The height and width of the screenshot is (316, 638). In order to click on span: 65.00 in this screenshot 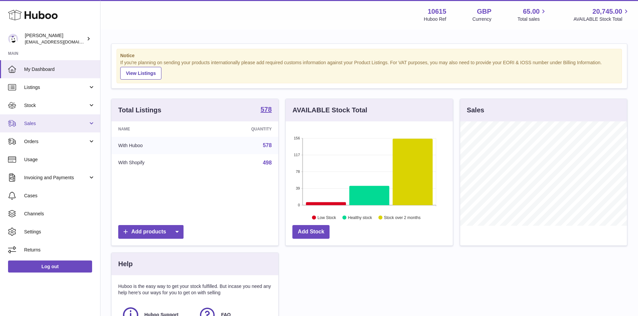, I will do `click(531, 11)`.